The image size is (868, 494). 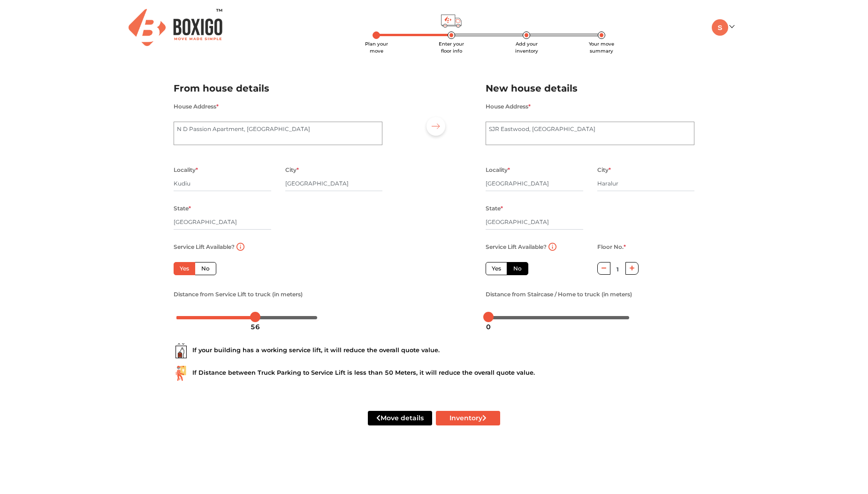 What do you see at coordinates (451, 48) in the screenshot?
I see `span: Enter your floor info` at bounding box center [451, 48].